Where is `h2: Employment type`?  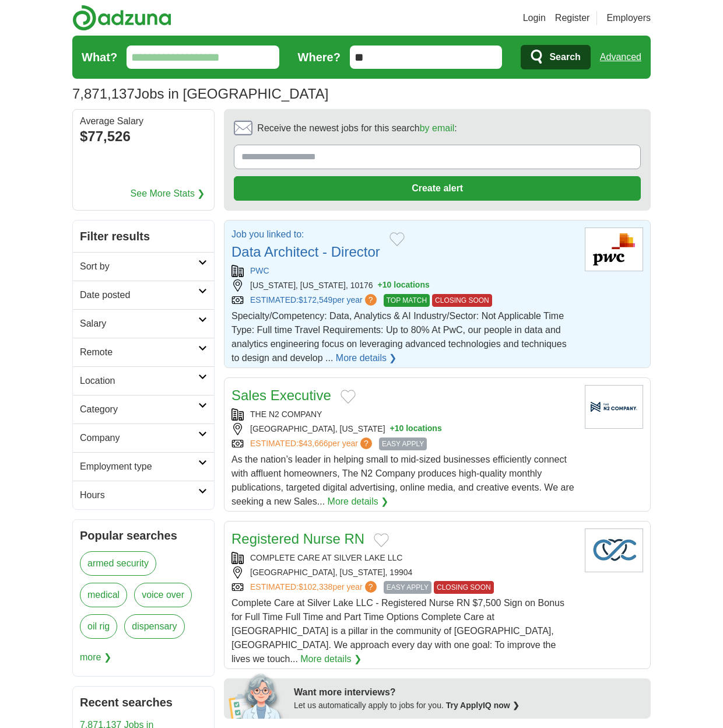
h2: Employment type is located at coordinates (139, 467).